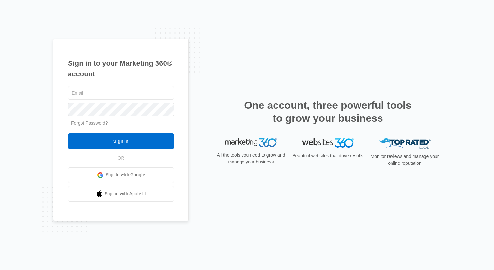 The height and width of the screenshot is (270, 494). What do you see at coordinates (251, 143) in the screenshot?
I see `img: Marketing 360` at bounding box center [251, 143].